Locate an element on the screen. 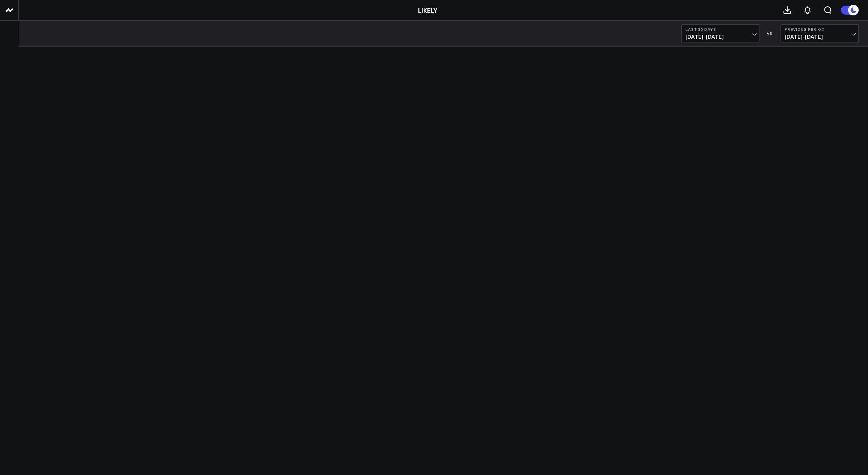 The image size is (868, 475). div: VS is located at coordinates (769, 34).